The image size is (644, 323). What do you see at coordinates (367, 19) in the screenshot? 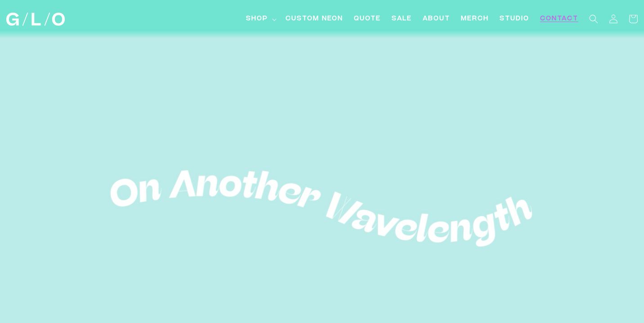
I see `span: Quote` at bounding box center [367, 19].